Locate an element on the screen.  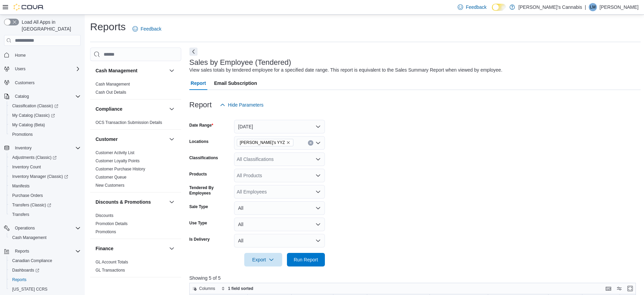
button: Discounts & Promotions is located at coordinates (131, 202).